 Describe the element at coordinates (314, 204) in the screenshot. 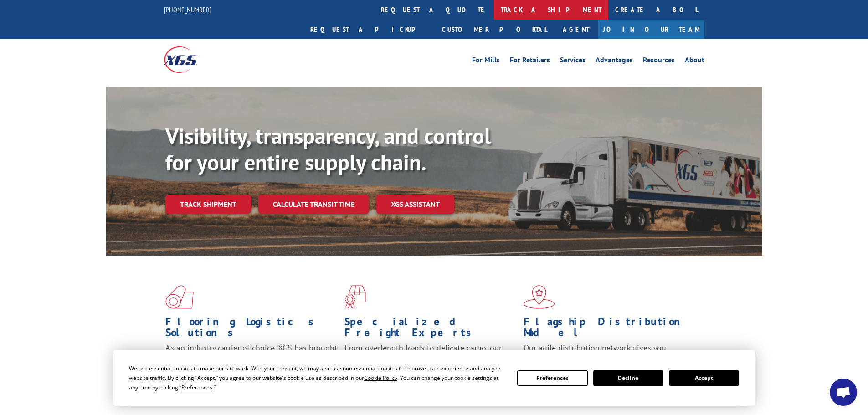

I see `a: Calculate transit time` at that location.